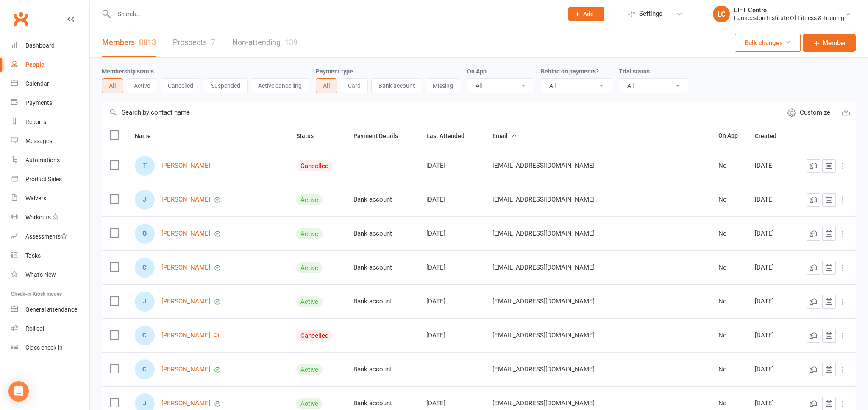 This screenshot has width=868, height=410. What do you see at coordinates (50, 122) in the screenshot?
I see `a: Reports` at bounding box center [50, 122].